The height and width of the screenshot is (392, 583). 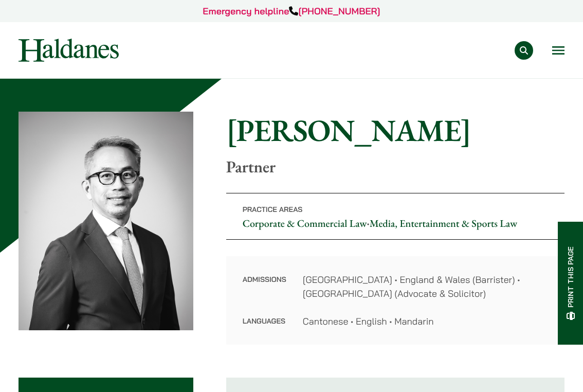 What do you see at coordinates (264, 321) in the screenshot?
I see `dt: Languages` at bounding box center [264, 321].